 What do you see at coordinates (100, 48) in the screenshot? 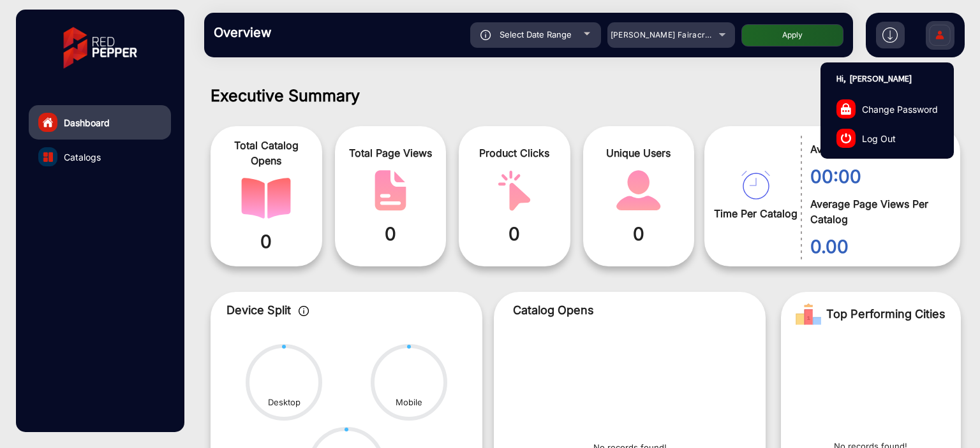
I see `img: vmg-logo` at bounding box center [100, 48].